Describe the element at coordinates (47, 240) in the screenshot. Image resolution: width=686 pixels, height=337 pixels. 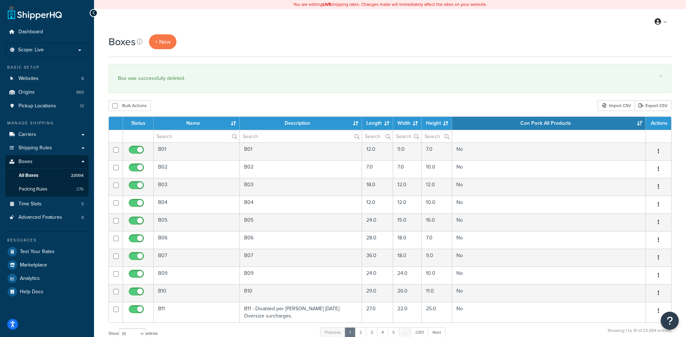
I see `div: Resources` at that location.